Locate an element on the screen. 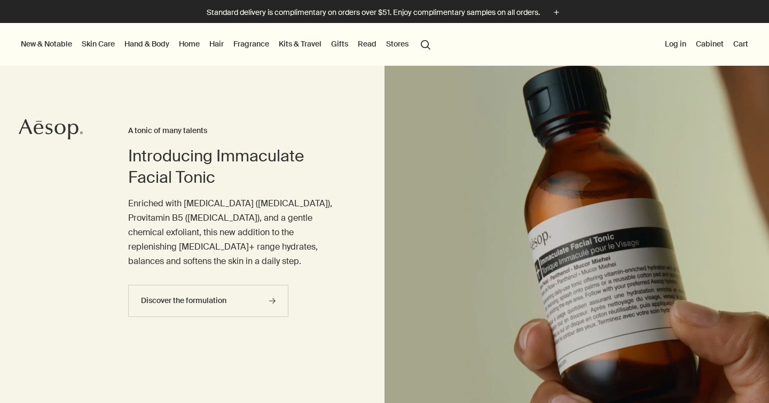  a: Fragrance is located at coordinates (251, 44).